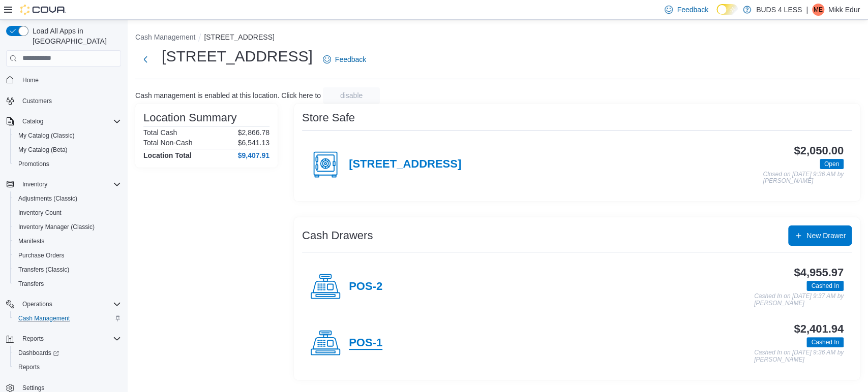 Image resolution: width=868 pixels, height=392 pixels. I want to click on span: New Drawer, so click(826, 235).